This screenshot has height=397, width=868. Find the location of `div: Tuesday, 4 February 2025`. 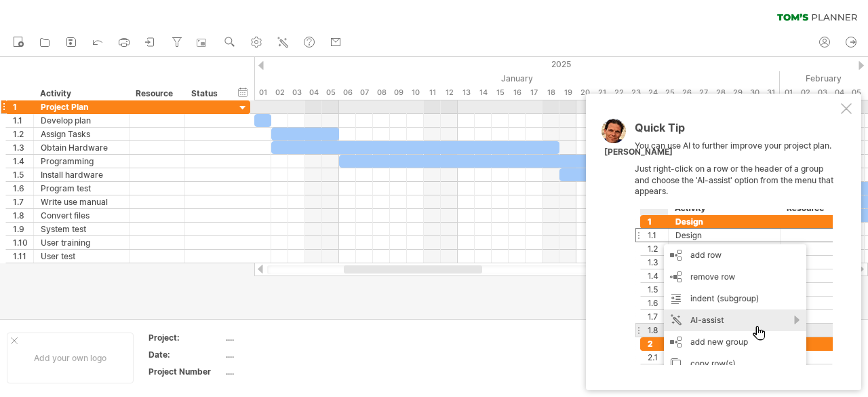

div: Tuesday, 4 February 2025 is located at coordinates (839, 92).